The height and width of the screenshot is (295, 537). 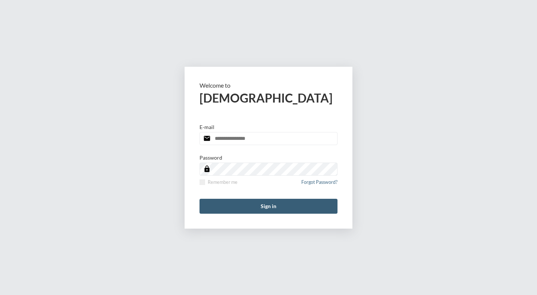 What do you see at coordinates (211, 157) in the screenshot?
I see `p: Password` at bounding box center [211, 157].